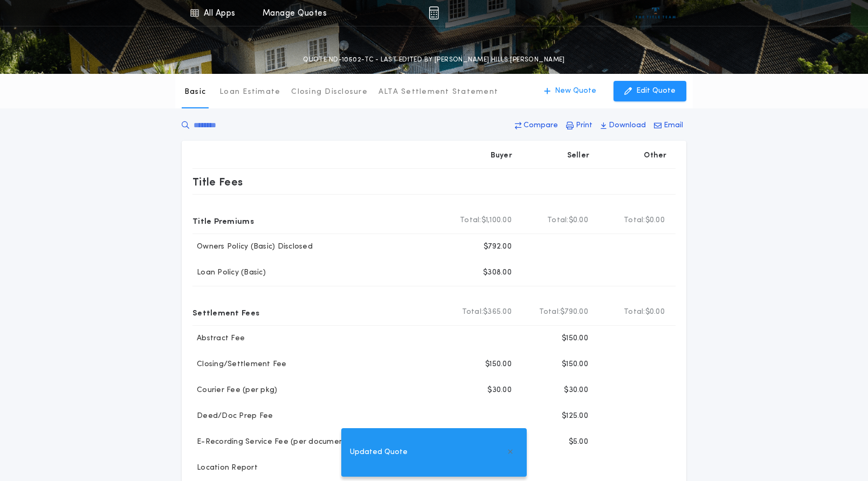 This screenshot has height=481, width=868. Describe the element at coordinates (536, 125) in the screenshot. I see `button: Compare` at that location.